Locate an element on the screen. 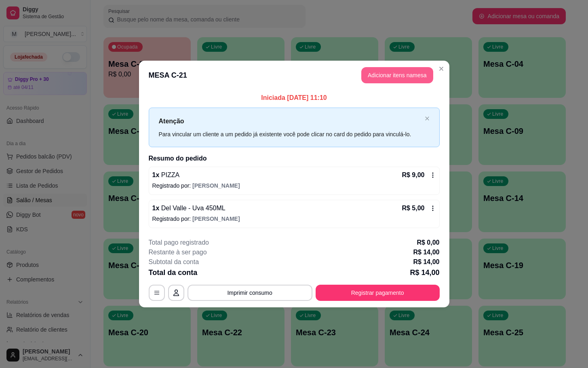 This screenshot has height=368, width=588. button: close is located at coordinates (427, 119).